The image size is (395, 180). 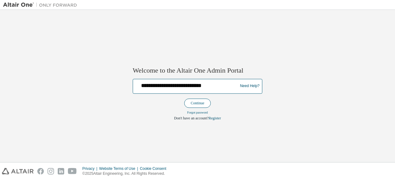 I want to click on img: Altair One, so click(x=42, y=5).